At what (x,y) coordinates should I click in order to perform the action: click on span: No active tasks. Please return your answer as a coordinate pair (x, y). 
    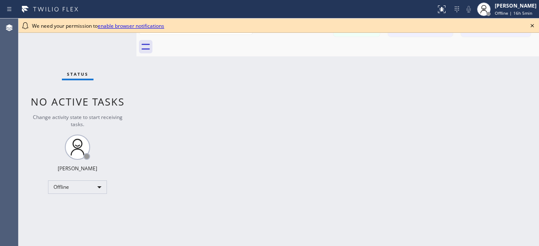
    Looking at the image, I should click on (78, 102).